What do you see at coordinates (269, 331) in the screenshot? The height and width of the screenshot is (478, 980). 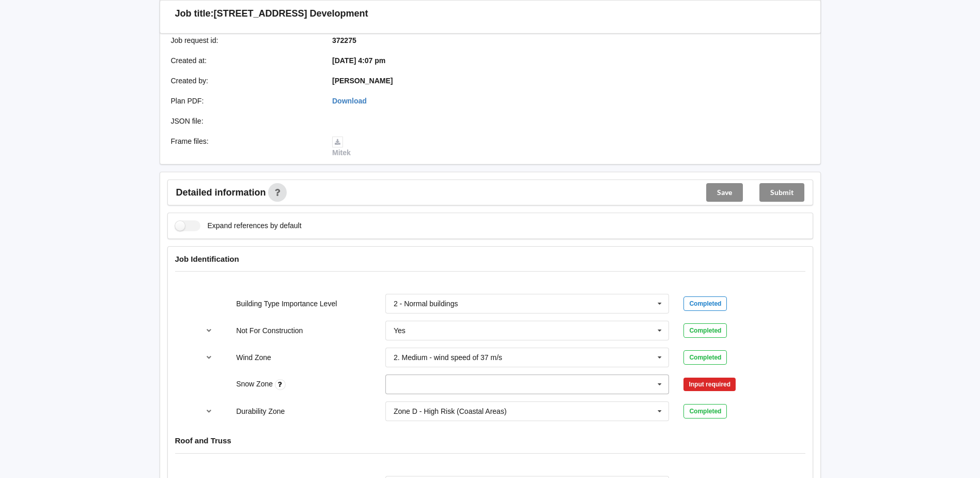 I see `label: Not For Construction` at bounding box center [269, 331].